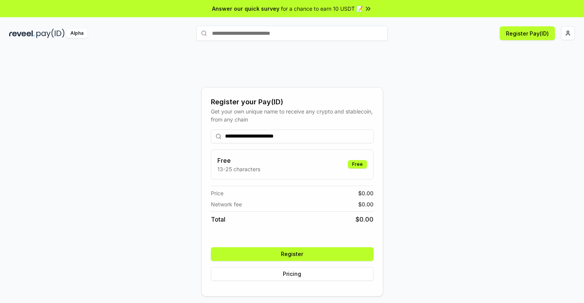 This screenshot has width=584, height=303. What do you see at coordinates (51, 33) in the screenshot?
I see `img: pay_id` at bounding box center [51, 33].